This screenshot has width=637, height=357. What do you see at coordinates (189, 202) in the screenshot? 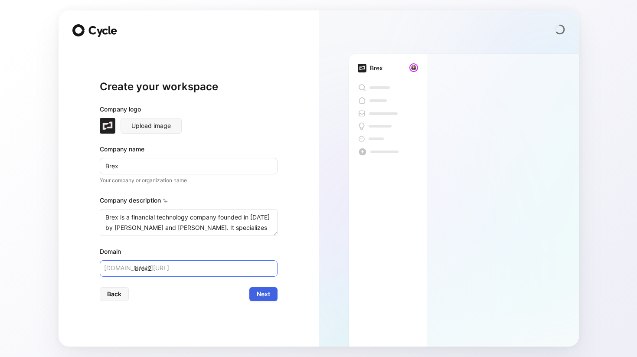
I see `div: Company description` at bounding box center [189, 202].